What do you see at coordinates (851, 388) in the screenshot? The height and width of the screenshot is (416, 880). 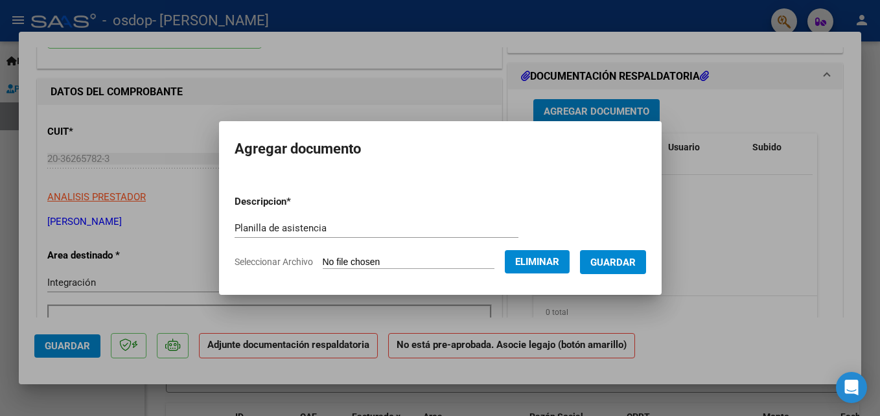 I see `div: Open Intercom Messenger` at bounding box center [851, 388].